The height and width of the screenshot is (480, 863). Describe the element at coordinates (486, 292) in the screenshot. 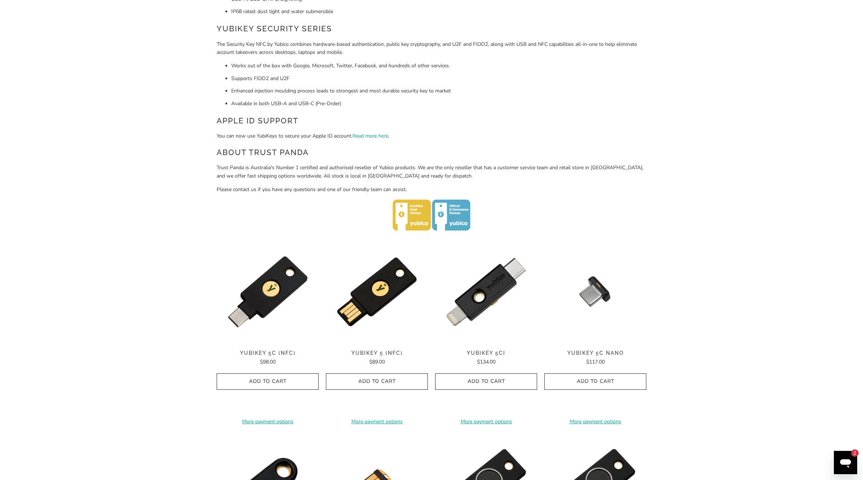

I see `img: YubiKey 5Ci - Trust Panda` at that location.